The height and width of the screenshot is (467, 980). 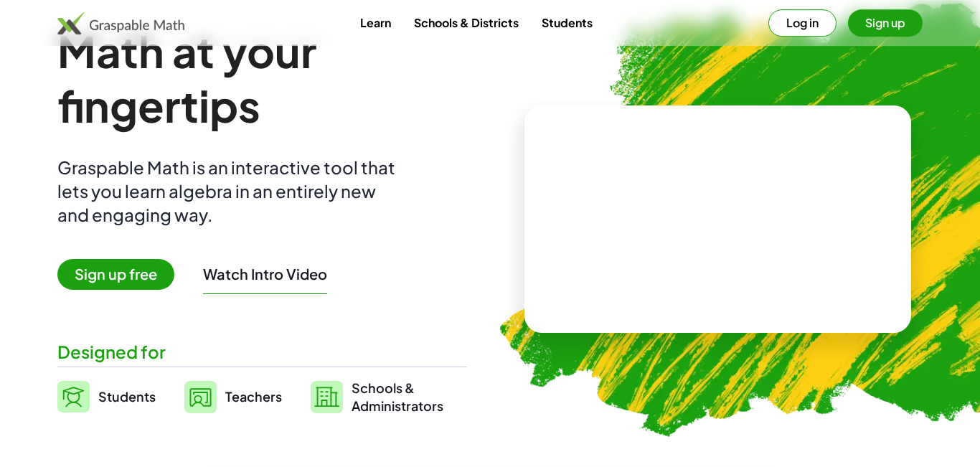 What do you see at coordinates (375, 22) in the screenshot?
I see `a: Learn` at bounding box center [375, 22].